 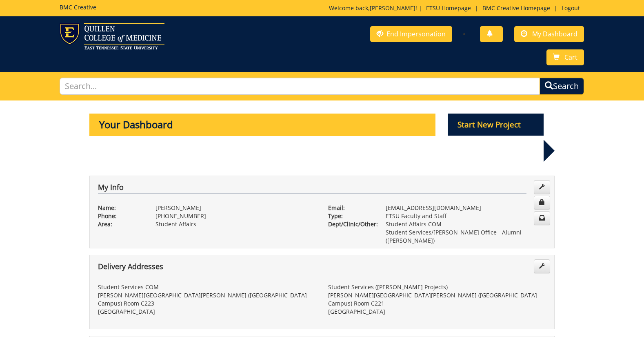 I want to click on button: Search, so click(x=562, y=86).